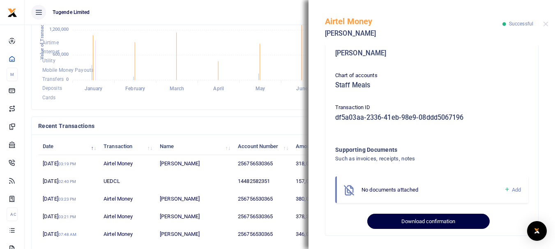 The width and height of the screenshot is (555, 249). Describe the element at coordinates (262, 182) in the screenshot. I see `td: 14482582351` at that location.